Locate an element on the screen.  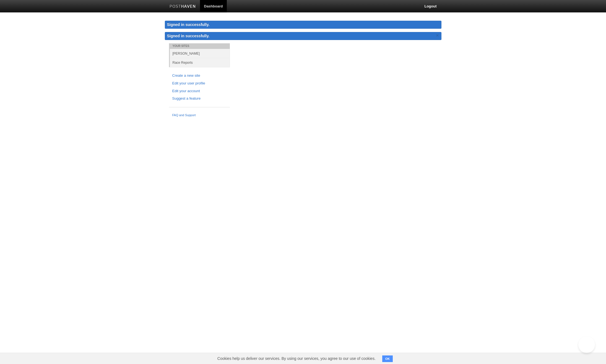
a: Suggest a feature is located at coordinates (199, 98).